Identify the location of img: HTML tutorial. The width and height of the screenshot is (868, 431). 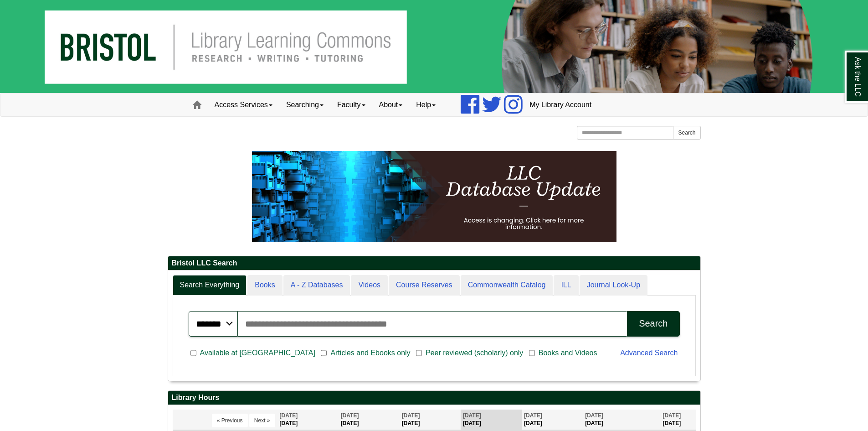
(434, 196).